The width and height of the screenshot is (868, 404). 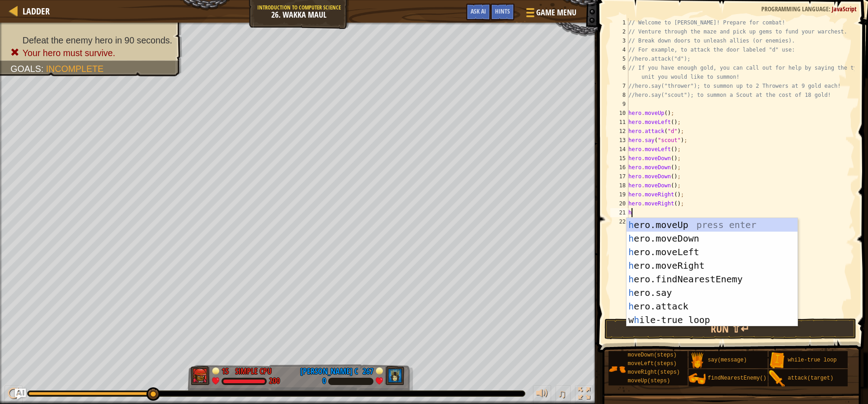 What do you see at coordinates (68, 53) in the screenshot?
I see `span: Your hero must survive.` at bounding box center [68, 53].